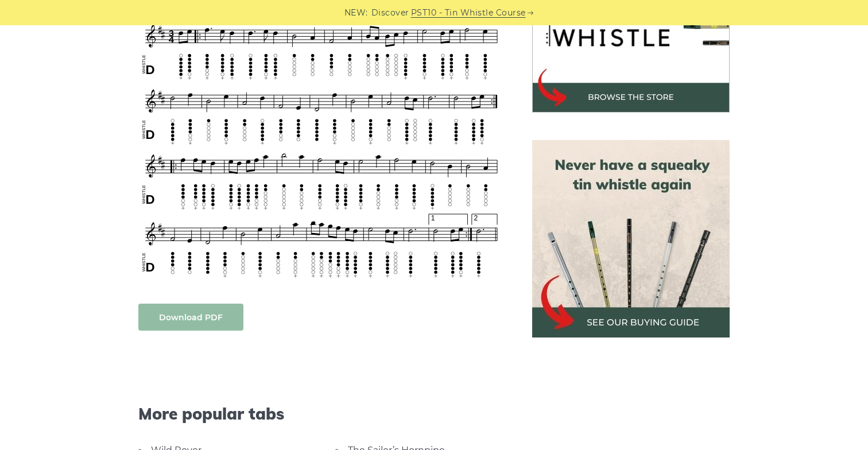 The height and width of the screenshot is (450, 868). What do you see at coordinates (390, 13) in the screenshot?
I see `span: Discover` at bounding box center [390, 13].